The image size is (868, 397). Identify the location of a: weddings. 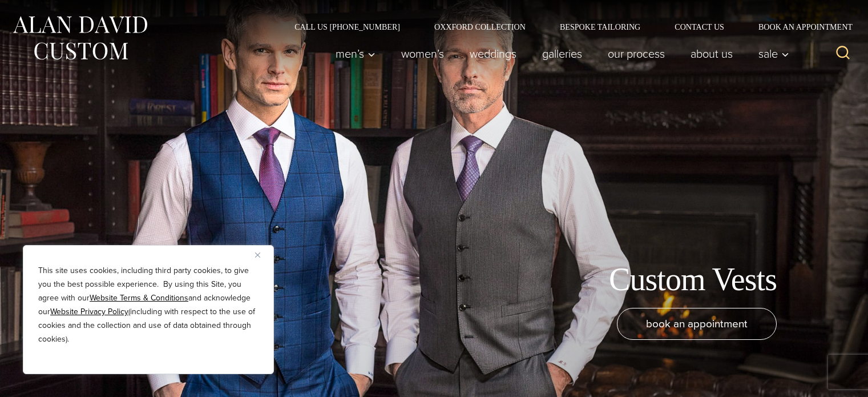
(493, 54).